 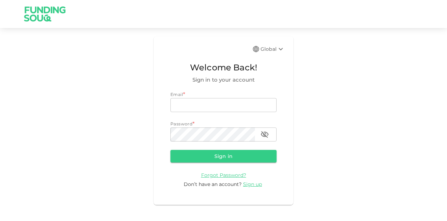 I want to click on span: Forgot Password?, so click(x=224, y=175).